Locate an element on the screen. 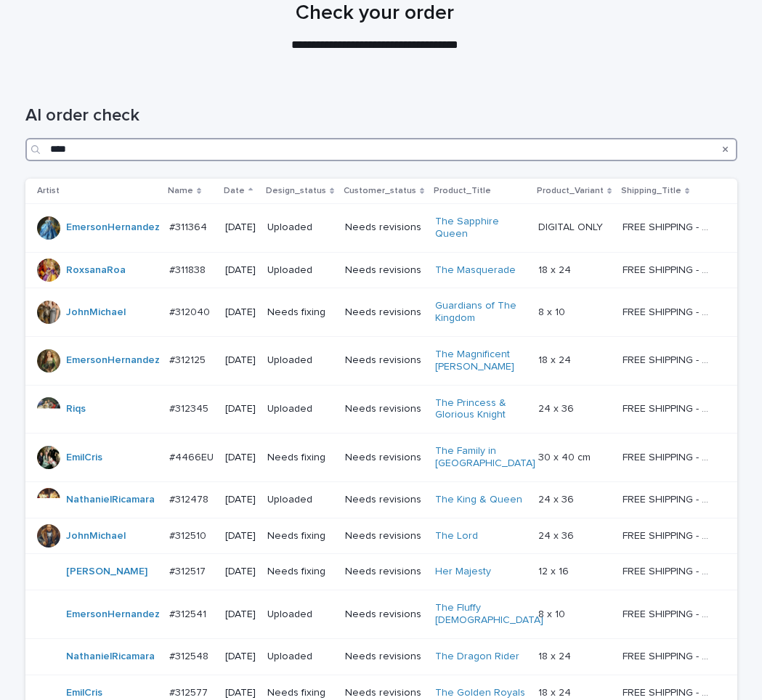 The image size is (762, 700). p: 30 x 40 cm is located at coordinates (565, 456).